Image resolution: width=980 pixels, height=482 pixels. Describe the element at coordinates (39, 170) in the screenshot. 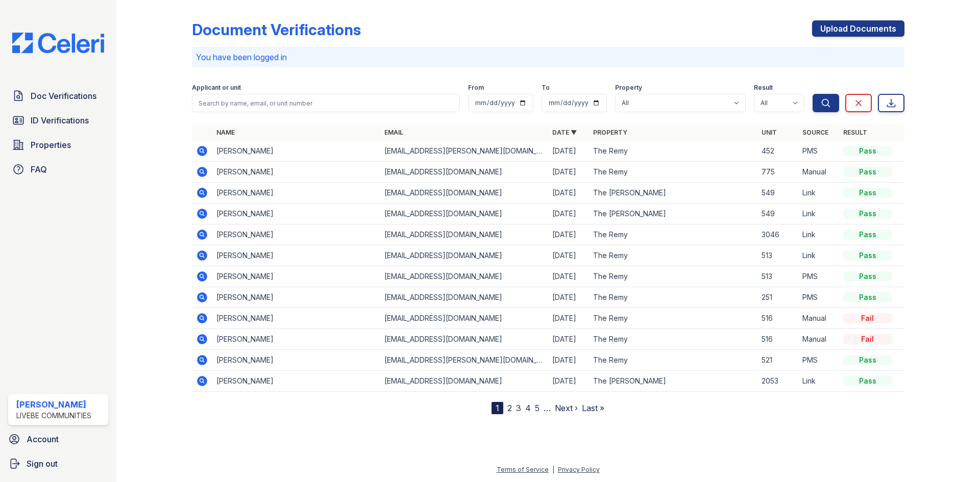

I see `span: FAQ` at that location.